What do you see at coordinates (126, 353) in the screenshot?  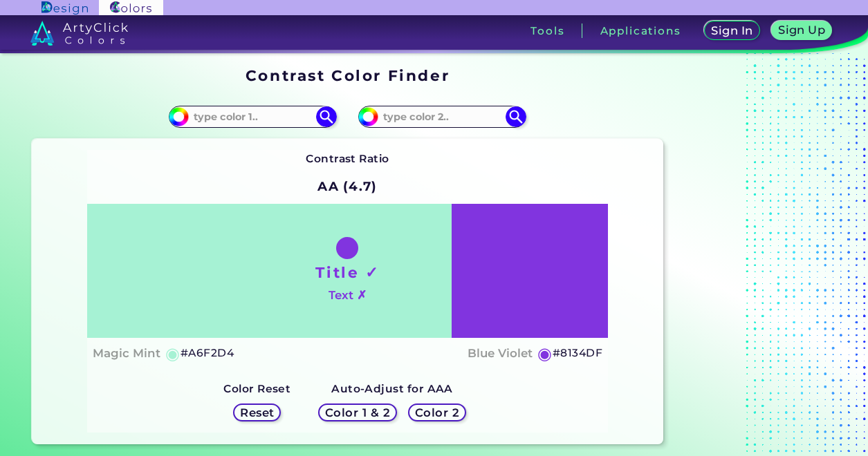 I see `h4: Magic Mint` at bounding box center [126, 353].